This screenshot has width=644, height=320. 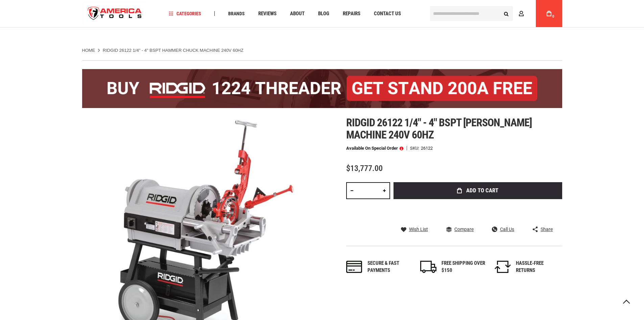 What do you see at coordinates (185, 13) in the screenshot?
I see `span: Categories` at bounding box center [185, 13].